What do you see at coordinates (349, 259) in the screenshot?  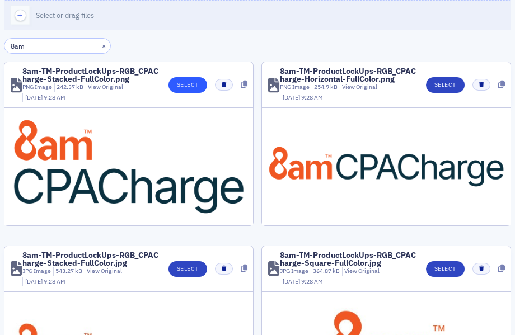 I see `div: 8am-TM-ProductLockUps-RGB_CPACharge-Square-FullColor.jpg` at bounding box center [349, 259].